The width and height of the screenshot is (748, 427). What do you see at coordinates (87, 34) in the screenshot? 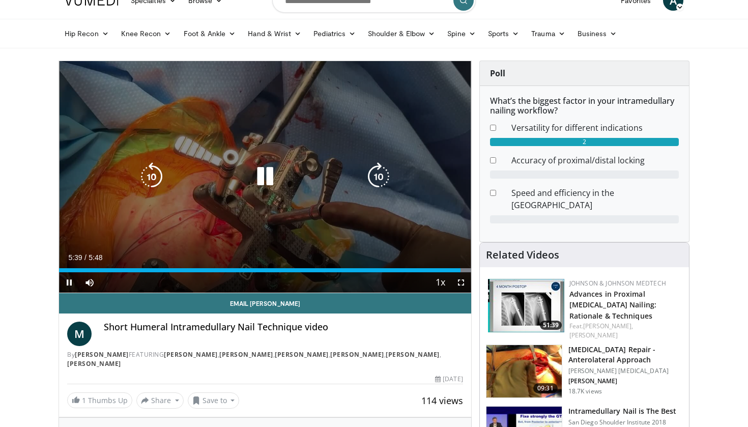
I see `a: Hip Recon` at bounding box center [87, 34].